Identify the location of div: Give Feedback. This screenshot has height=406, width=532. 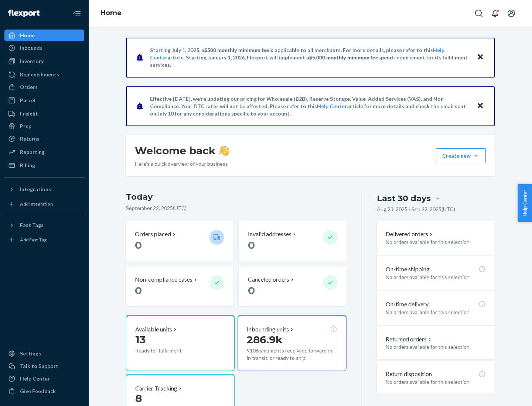
(38, 391).